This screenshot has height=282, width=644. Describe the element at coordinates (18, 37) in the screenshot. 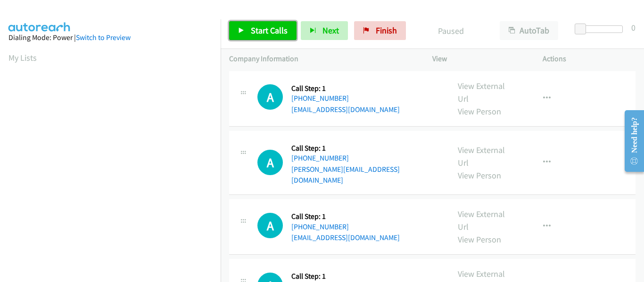

I see `div: Open Resource Center` at that location.